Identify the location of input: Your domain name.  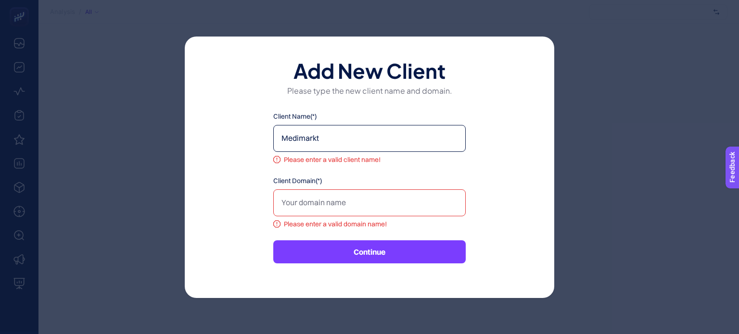
(369, 203).